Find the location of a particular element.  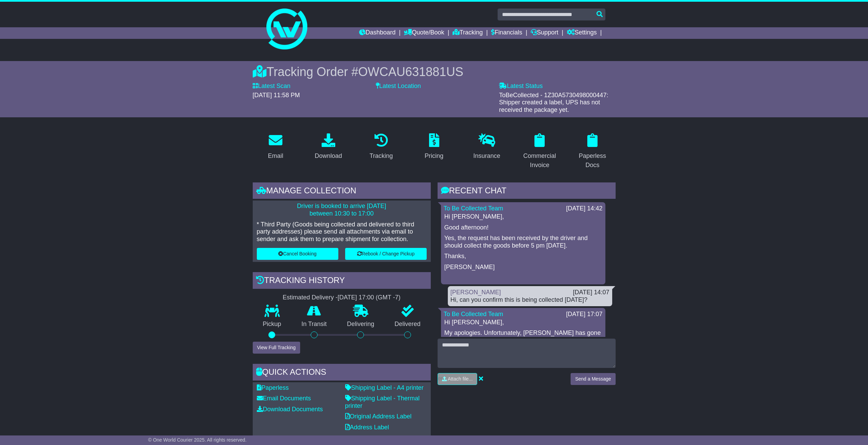

div: Download is located at coordinates (328, 156).